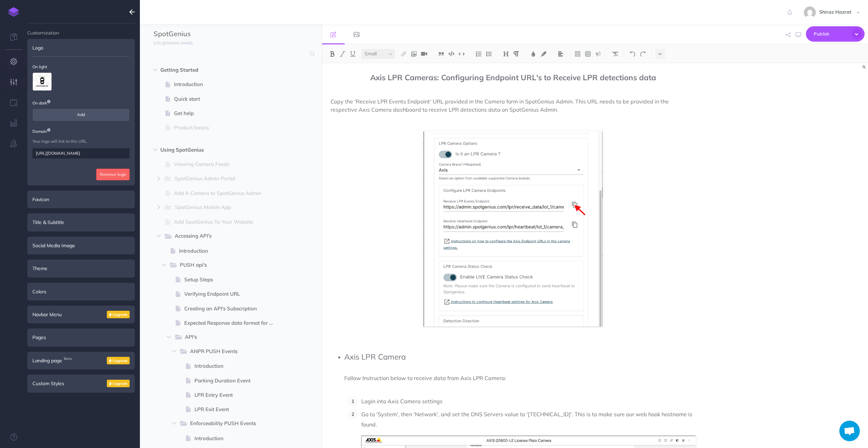 This screenshot has width=868, height=448. What do you see at coordinates (544, 54) in the screenshot?
I see `img: Text background color button` at bounding box center [544, 54].